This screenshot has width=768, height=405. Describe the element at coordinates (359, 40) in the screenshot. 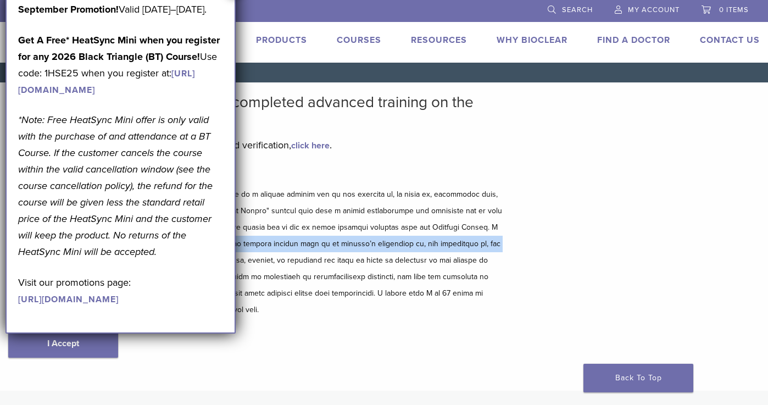

I see `a: Courses` at that location.